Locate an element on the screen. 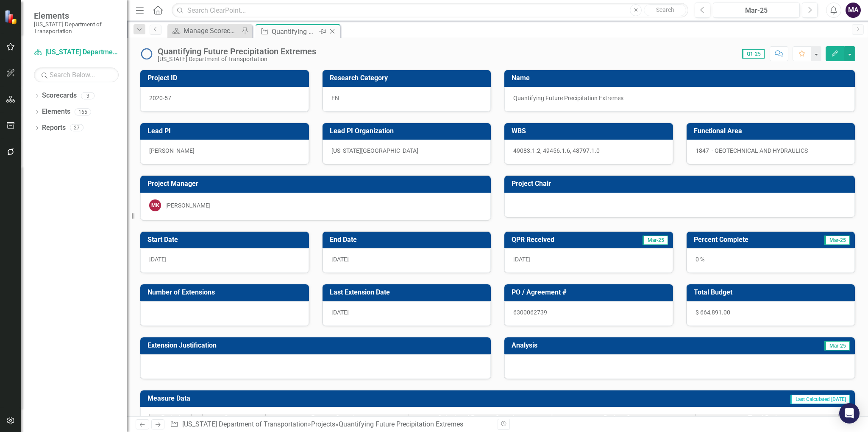 Image resolution: width=868 pixels, height=432 pixels. h3: PO / Agreement # is located at coordinates (590, 292).